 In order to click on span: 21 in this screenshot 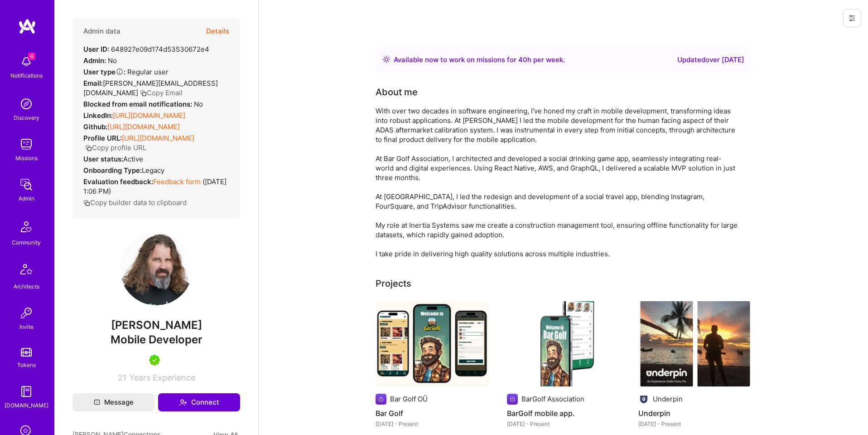, I will do `click(122, 377)`.